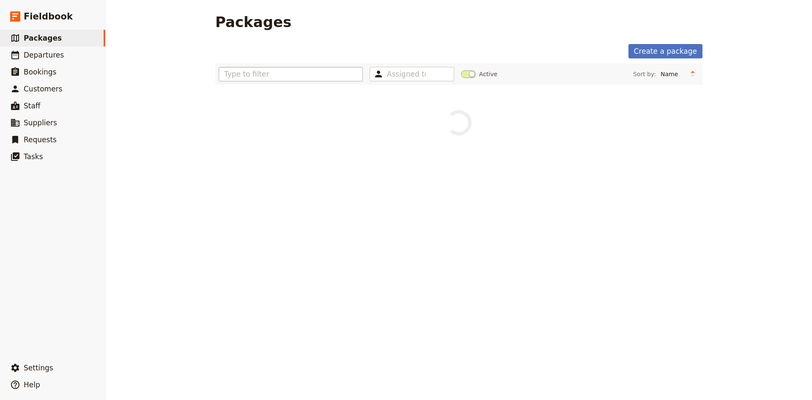 The image size is (812, 400). I want to click on span: Tasks, so click(33, 156).